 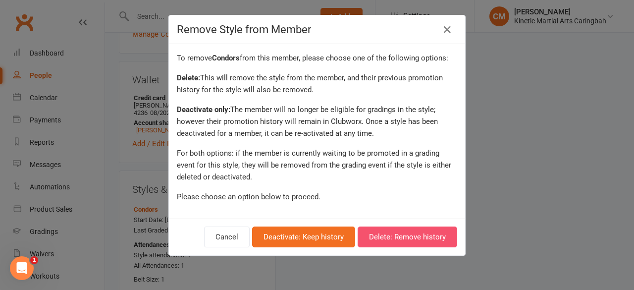 I want to click on strong: Condors, so click(x=226, y=58).